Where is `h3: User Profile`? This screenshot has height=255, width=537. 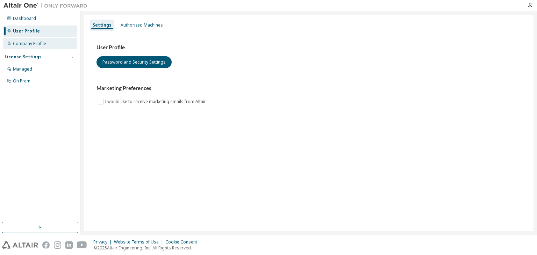 h3: User Profile is located at coordinates (309, 48).